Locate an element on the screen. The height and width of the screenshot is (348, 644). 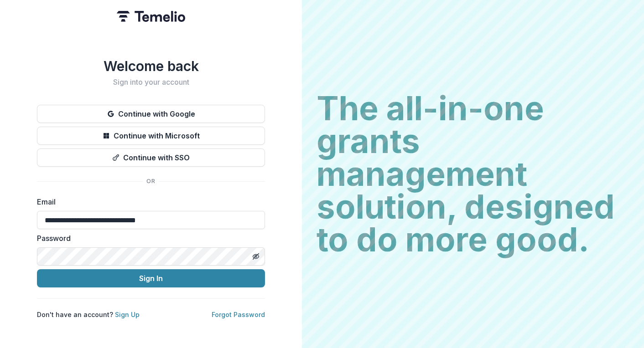
h2: Sign into your account is located at coordinates (151, 82).